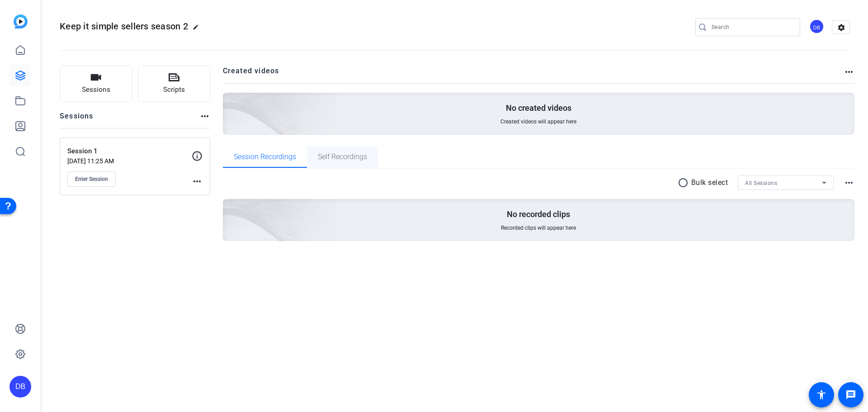 This screenshot has width=868, height=412. What do you see at coordinates (129, 151) in the screenshot?
I see `p: Session 1` at bounding box center [129, 151].